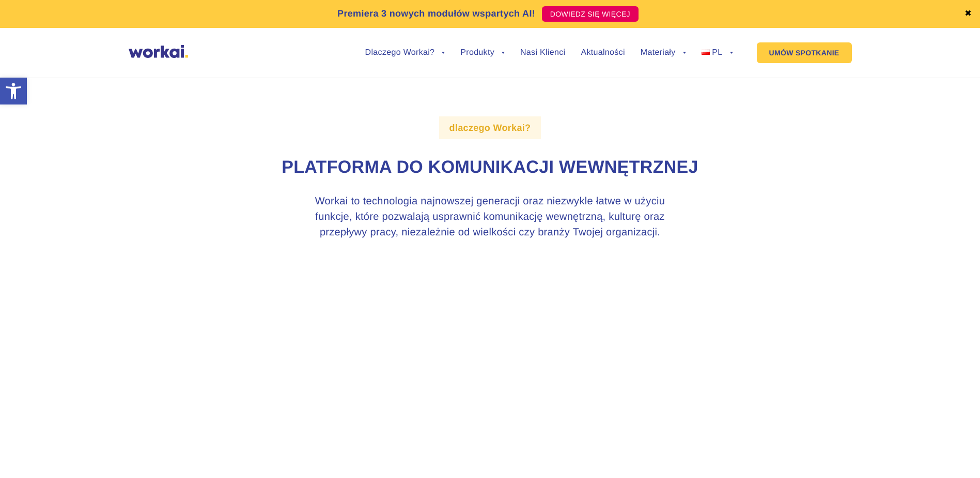  What do you see at coordinates (490, 217) in the screenshot?
I see `h3: Workai to technologia najnowszej generacji oraz niezwykle łatwe w użyciu funkcje, które pozwalają...` at bounding box center [490, 217].